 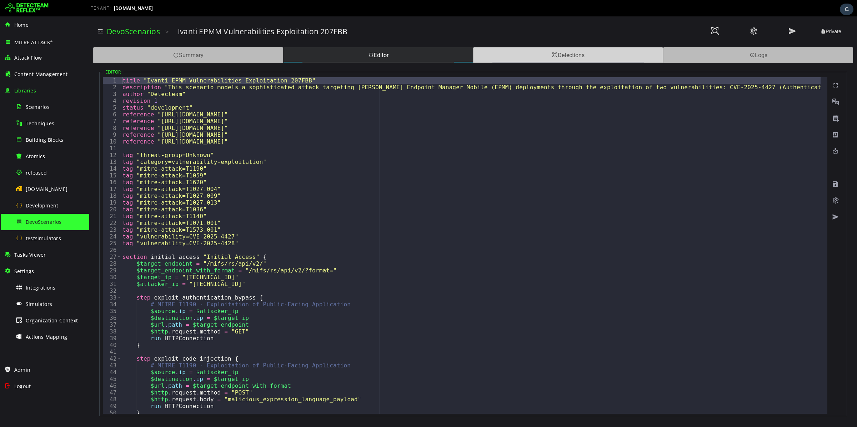 What do you see at coordinates (23, 213) in the screenshot?
I see `div: 23` at bounding box center [23, 213].